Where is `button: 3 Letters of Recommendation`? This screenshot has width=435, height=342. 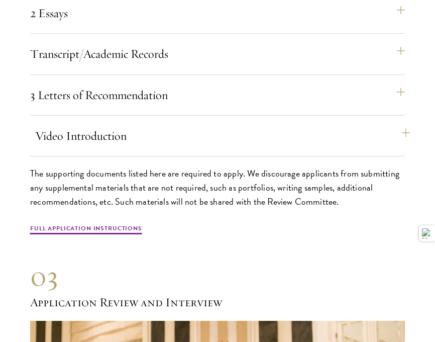
button: 3 Letters of Recommendation is located at coordinates (218, 95).